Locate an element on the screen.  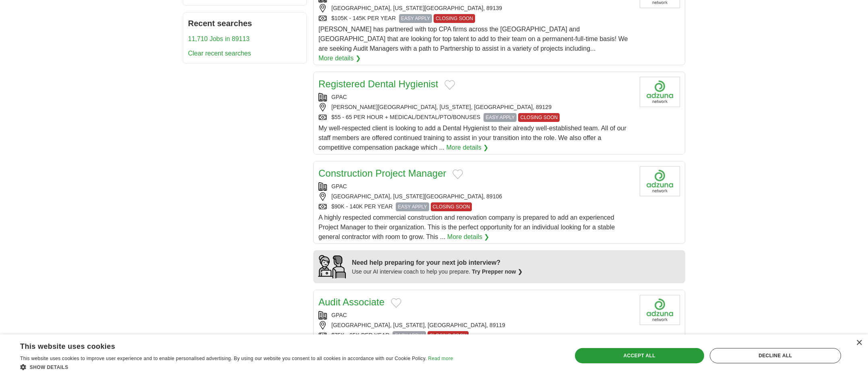
span: This website uses cookies to improve user experience and to enable personalised advertising. By u... is located at coordinates (224, 359).